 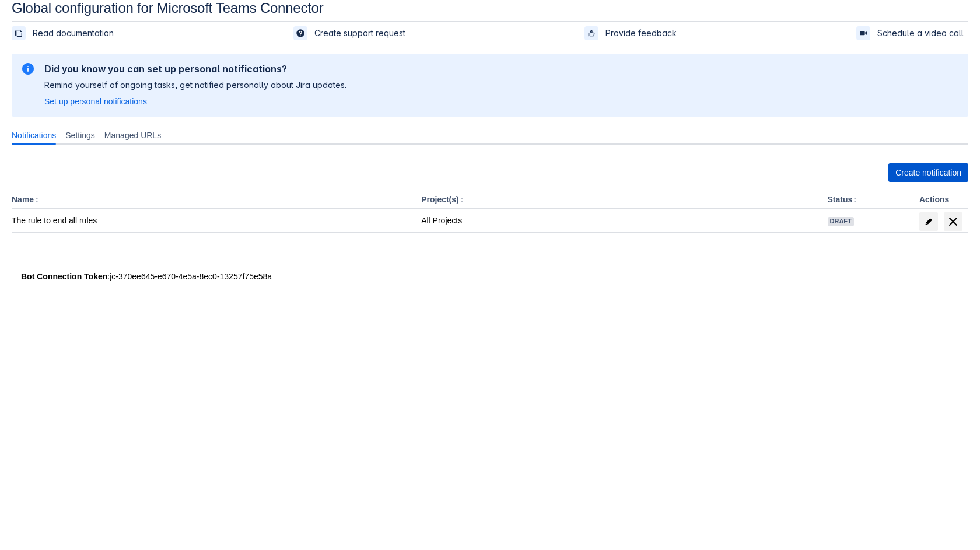 I want to click on strong: Bot Connection Token, so click(x=64, y=276).